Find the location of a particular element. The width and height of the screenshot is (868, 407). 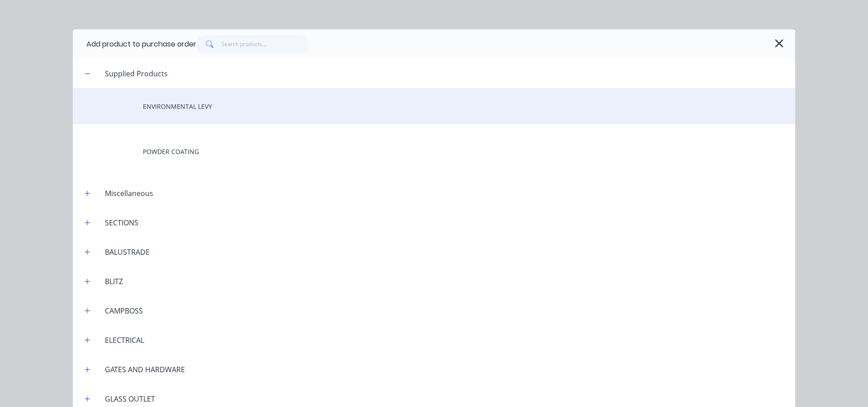

div: Supplied Products is located at coordinates (136, 73).